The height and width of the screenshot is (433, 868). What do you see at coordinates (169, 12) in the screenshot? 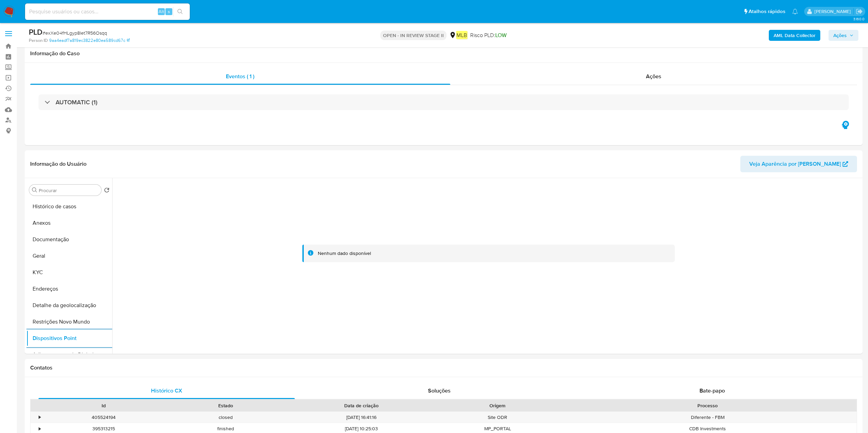
I see `span: s` at bounding box center [169, 12].